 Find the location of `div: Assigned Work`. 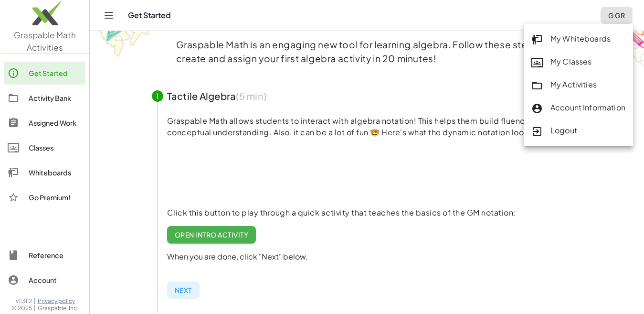

div: Assigned Work is located at coordinates (55, 123).